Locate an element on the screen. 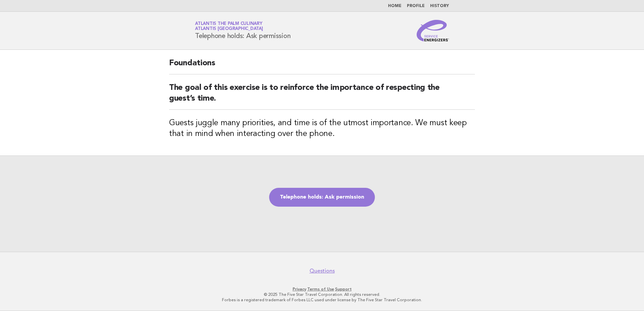 This screenshot has width=644, height=311. a: Privacy is located at coordinates (300, 289).